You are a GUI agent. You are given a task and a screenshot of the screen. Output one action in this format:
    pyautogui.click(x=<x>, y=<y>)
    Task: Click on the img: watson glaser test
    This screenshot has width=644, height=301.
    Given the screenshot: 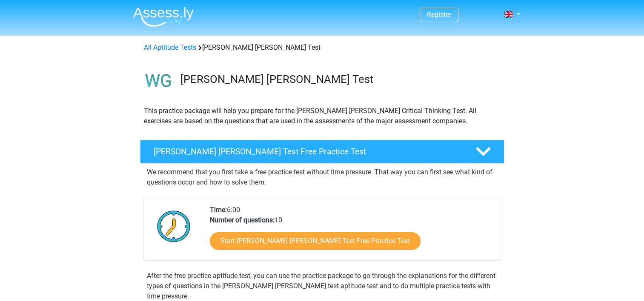 What is the action you would take?
    pyautogui.click(x=158, y=81)
    